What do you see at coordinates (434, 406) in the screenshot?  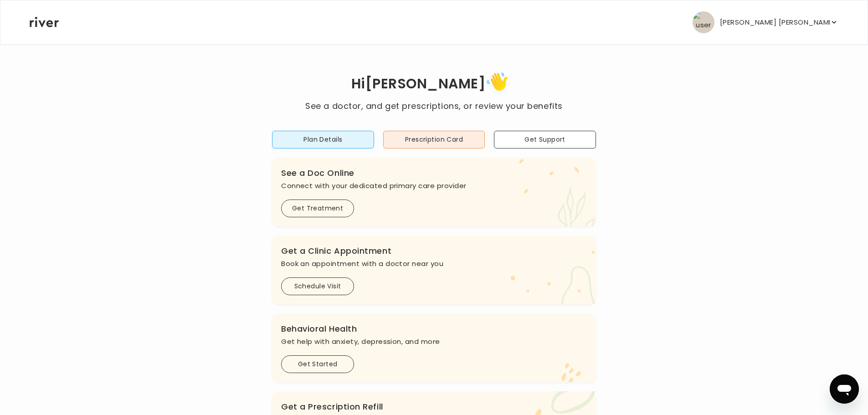 I see `h3: Get a Prescription Refill` at bounding box center [434, 406].